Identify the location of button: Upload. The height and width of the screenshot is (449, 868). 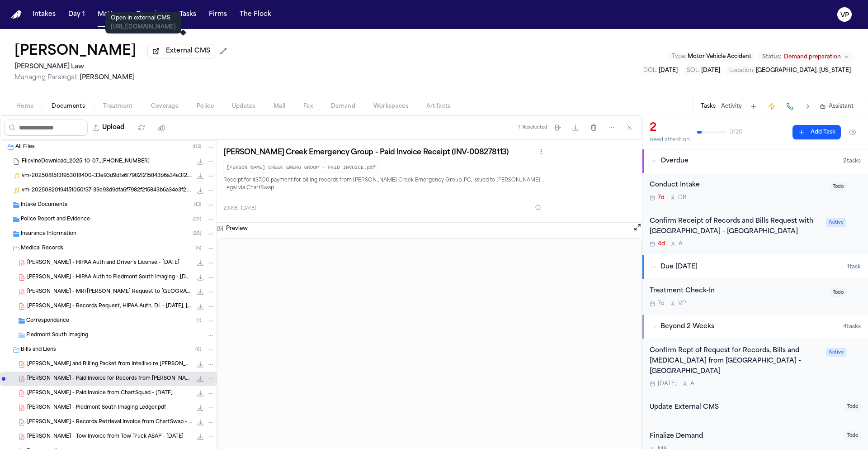
(108, 127).